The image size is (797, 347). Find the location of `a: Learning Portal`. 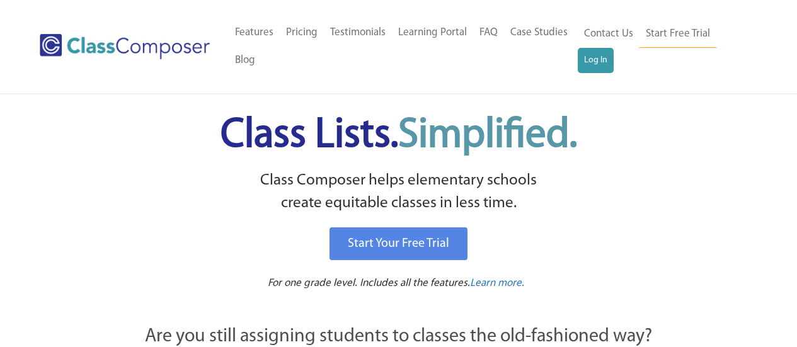

a: Learning Portal is located at coordinates (432, 33).